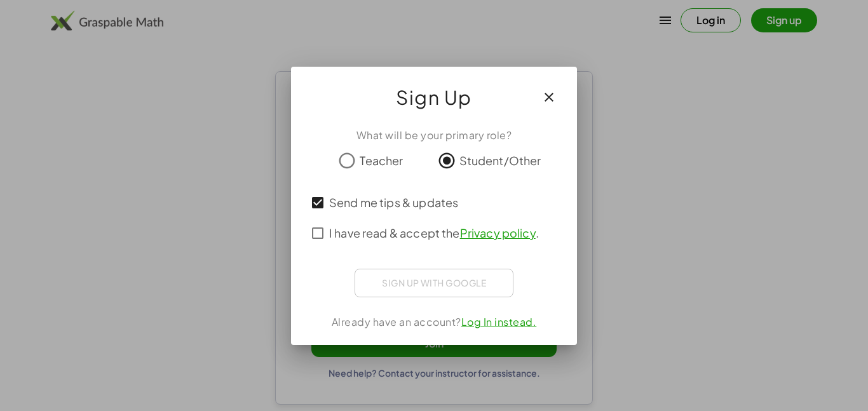 This screenshot has width=868, height=411. I want to click on span: Student/Other, so click(500, 160).